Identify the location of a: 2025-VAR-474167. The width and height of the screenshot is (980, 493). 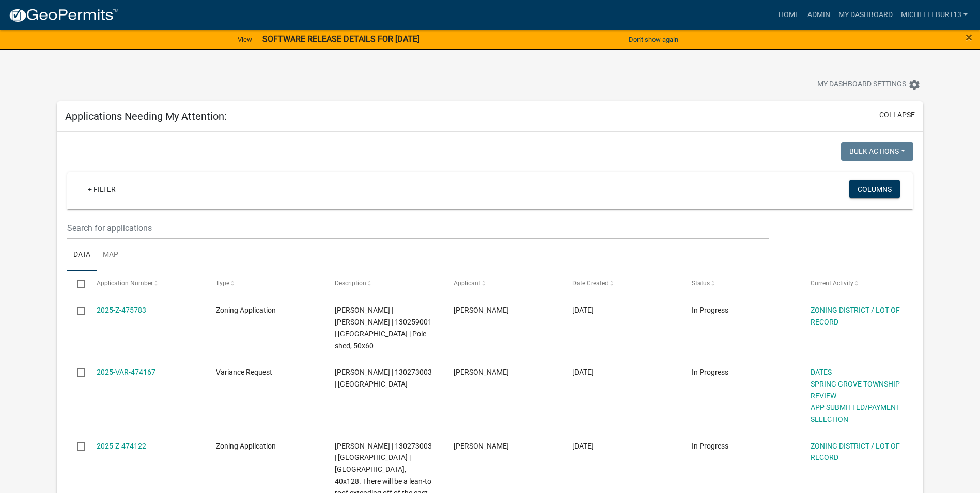
(126, 372).